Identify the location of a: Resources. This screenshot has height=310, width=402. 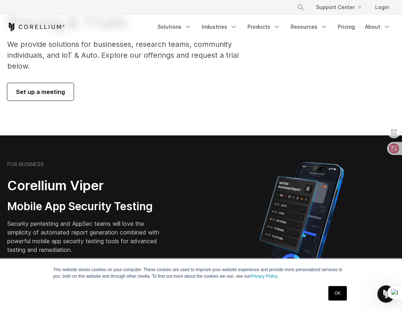
(309, 27).